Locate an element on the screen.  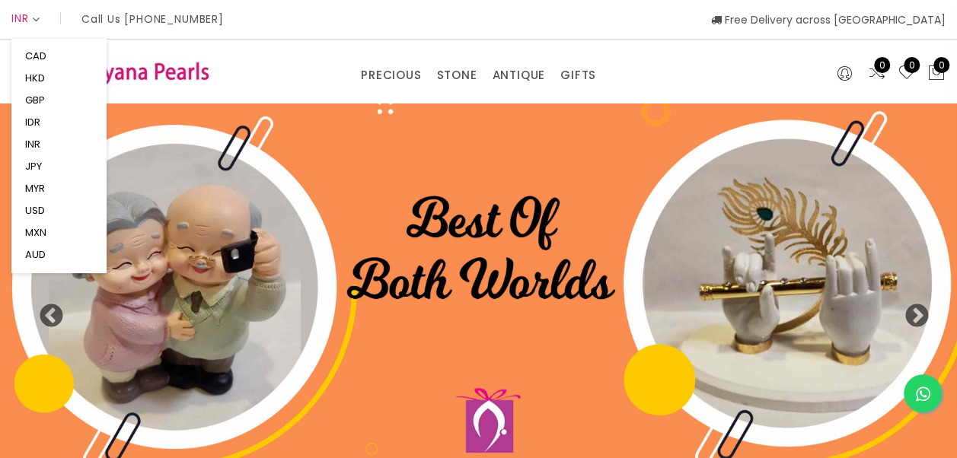
button: USD is located at coordinates (35, 210).